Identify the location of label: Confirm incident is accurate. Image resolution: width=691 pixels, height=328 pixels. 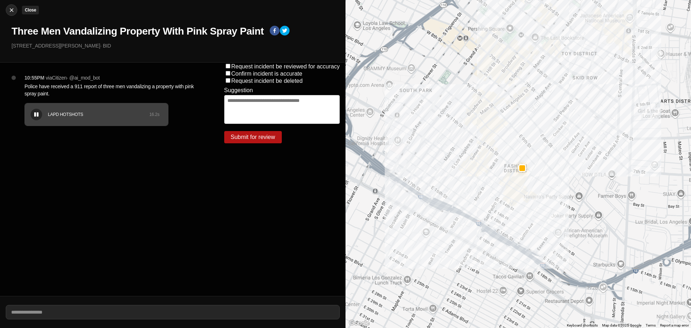
(267, 73).